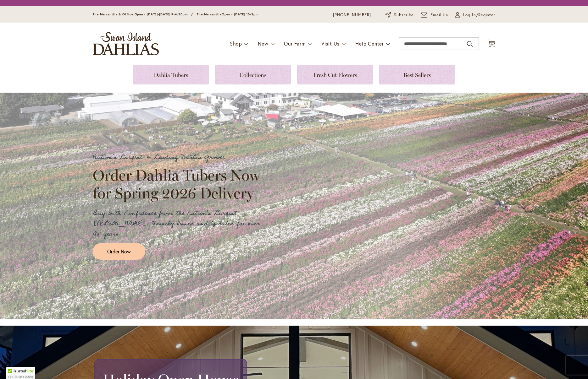 This screenshot has width=588, height=379. I want to click on a: store logo, so click(126, 44).